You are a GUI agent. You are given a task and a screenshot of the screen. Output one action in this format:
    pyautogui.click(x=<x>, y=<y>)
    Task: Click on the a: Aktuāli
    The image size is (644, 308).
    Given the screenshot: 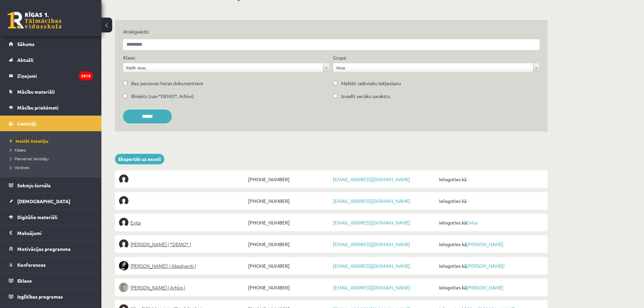 What is the action you would take?
    pyautogui.click(x=51, y=60)
    